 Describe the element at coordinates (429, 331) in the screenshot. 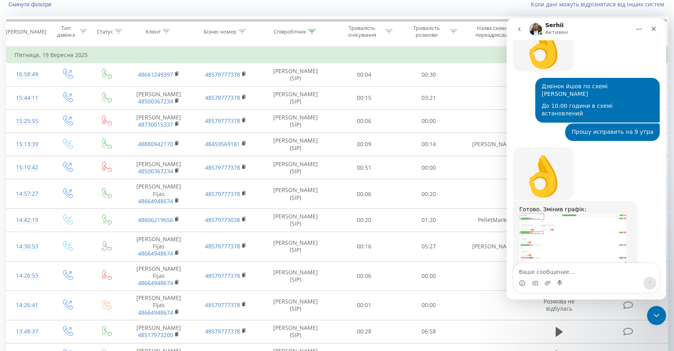

I see `td: 06:58` at that location.